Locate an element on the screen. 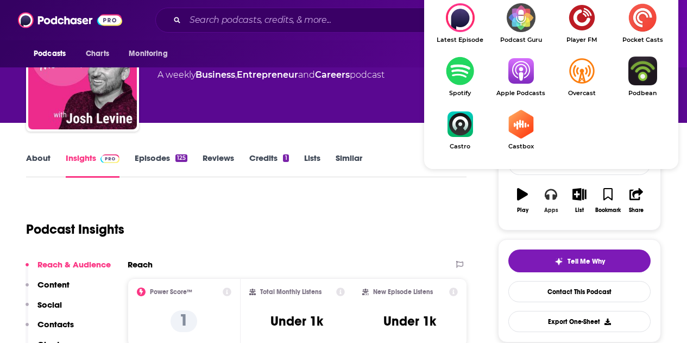 The height and width of the screenshot is (343, 687). a: Podchaser - Follow, Share and Rate Podcasts is located at coordinates (70, 20).